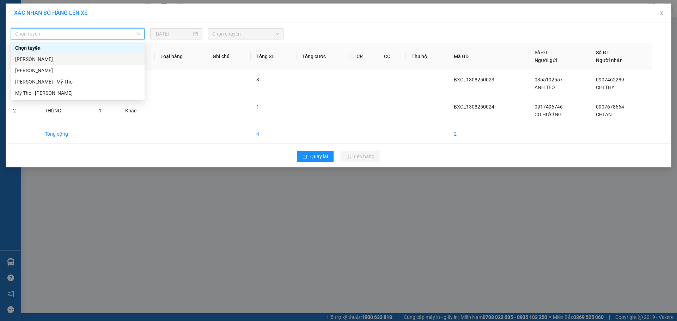 This screenshot has width=677, height=321. What do you see at coordinates (78, 93) in the screenshot?
I see `div: Mỹ Tho - Cao Lãnh` at bounding box center [78, 93].